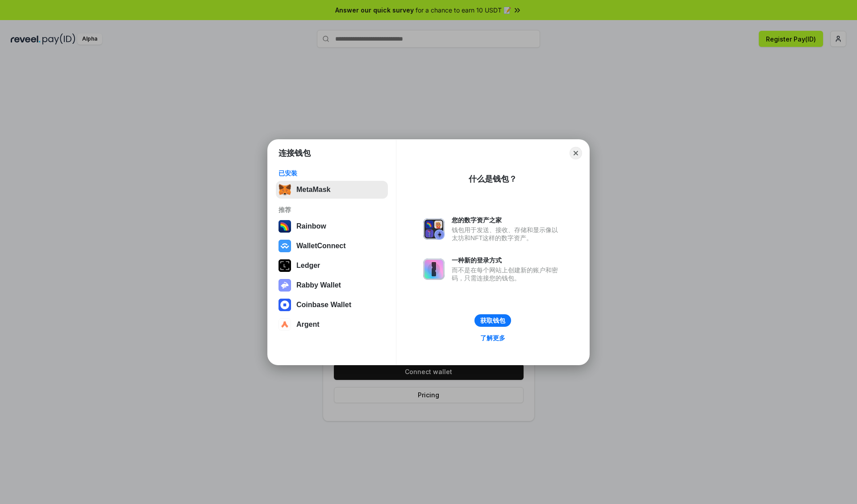 The height and width of the screenshot is (504, 857). What do you see at coordinates (332, 226) in the screenshot?
I see `button: Rainbow` at bounding box center [332, 226].